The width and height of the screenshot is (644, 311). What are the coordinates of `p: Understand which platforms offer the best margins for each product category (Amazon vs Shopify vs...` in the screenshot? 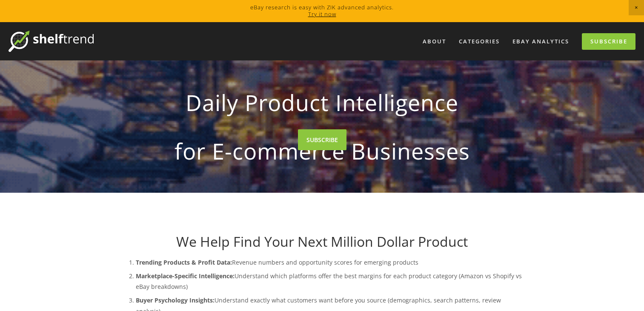 It's located at (331, 281).